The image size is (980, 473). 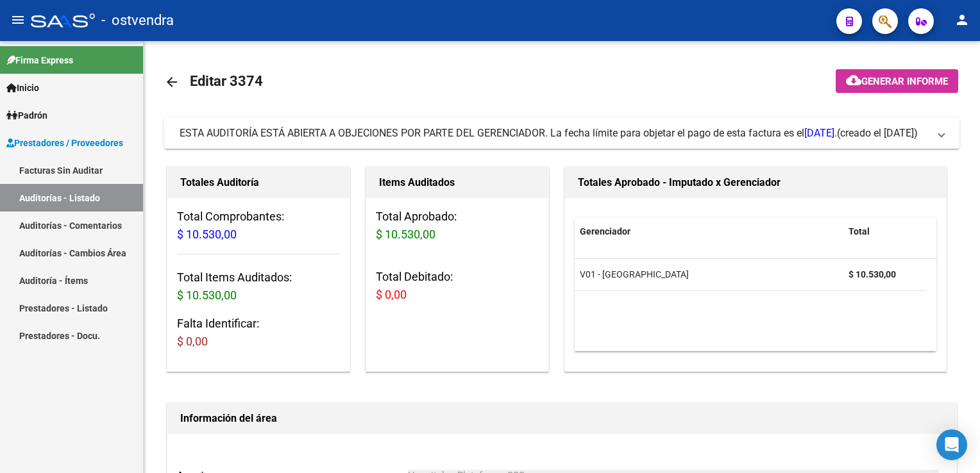 I want to click on datatable-header-cell: Gerenciador, so click(x=708, y=232).